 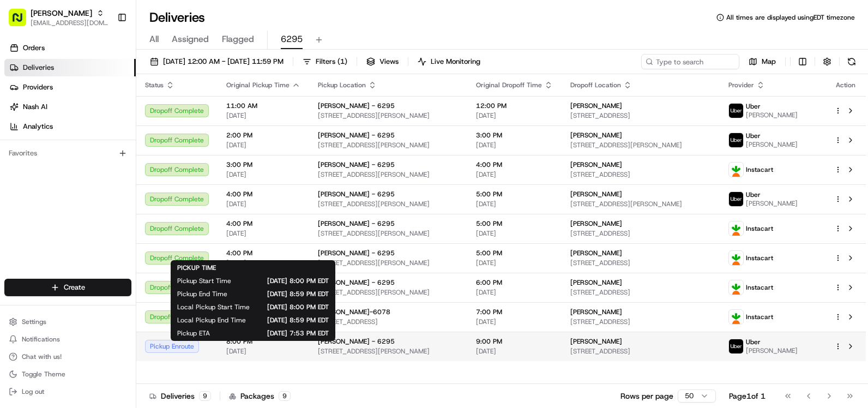 What do you see at coordinates (68, 321) in the screenshot?
I see `button: Settings` at bounding box center [68, 321].